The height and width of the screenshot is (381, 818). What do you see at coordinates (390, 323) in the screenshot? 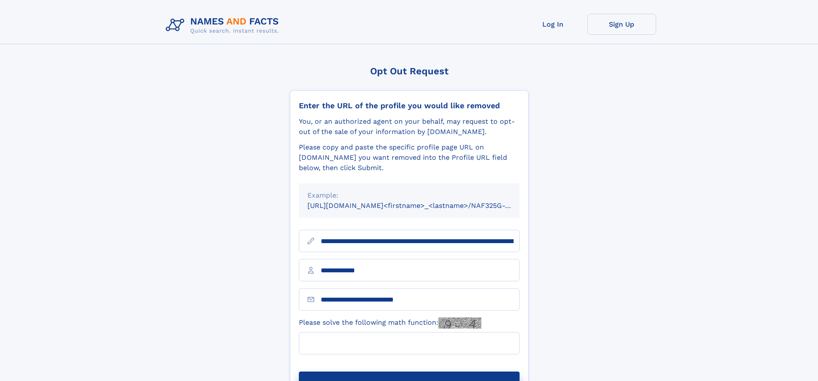
I see `label: Please solve the following math function:` at bounding box center [390, 323].